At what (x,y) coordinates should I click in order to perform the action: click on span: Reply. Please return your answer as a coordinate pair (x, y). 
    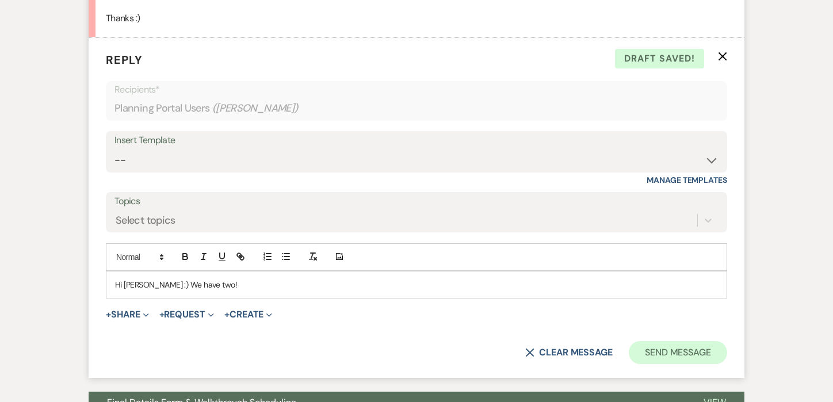
    Looking at the image, I should click on (124, 60).